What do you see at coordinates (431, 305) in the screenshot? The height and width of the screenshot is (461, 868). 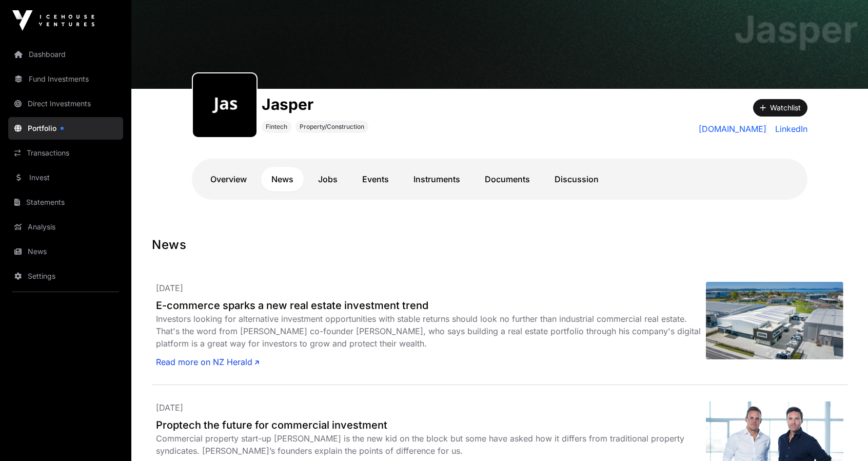 I see `h2: E-commerce sparks a new real estate investment trend` at bounding box center [431, 305].